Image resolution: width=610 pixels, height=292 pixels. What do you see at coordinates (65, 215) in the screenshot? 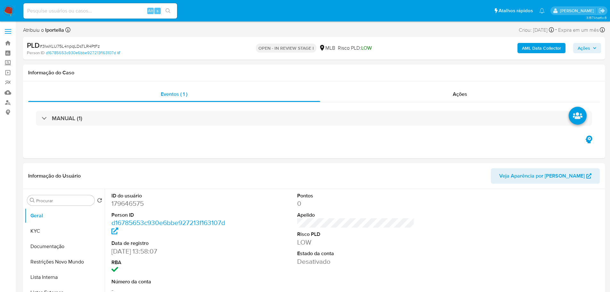
I see `button: Geral` at bounding box center [65, 215].